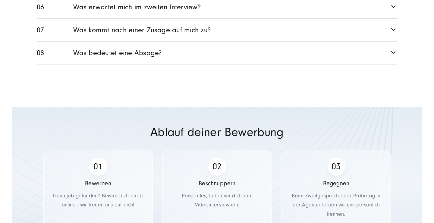 This screenshot has height=223, width=434. Describe the element at coordinates (336, 205) in the screenshot. I see `span: Beim Zweitgespräch oder Probetag in der Agentur lernen wir uns persönlich kennen.` at that location.